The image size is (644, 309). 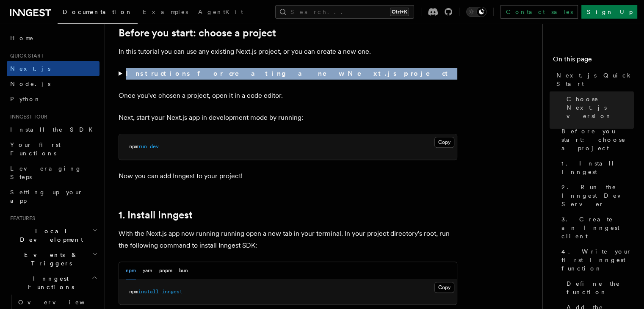 What do you see at coordinates (54, 129) in the screenshot?
I see `span: Install the SDK` at bounding box center [54, 129].